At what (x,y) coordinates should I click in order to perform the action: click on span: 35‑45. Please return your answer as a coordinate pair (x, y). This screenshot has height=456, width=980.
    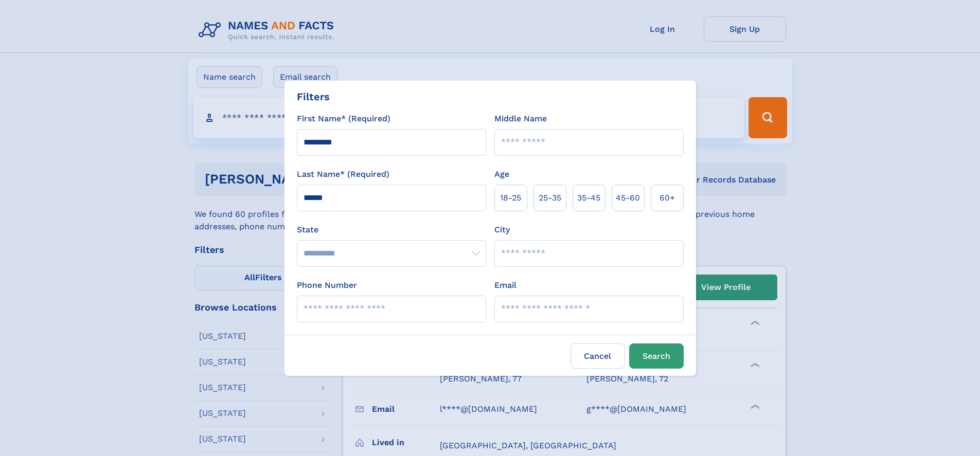
    Looking at the image, I should click on (588, 198).